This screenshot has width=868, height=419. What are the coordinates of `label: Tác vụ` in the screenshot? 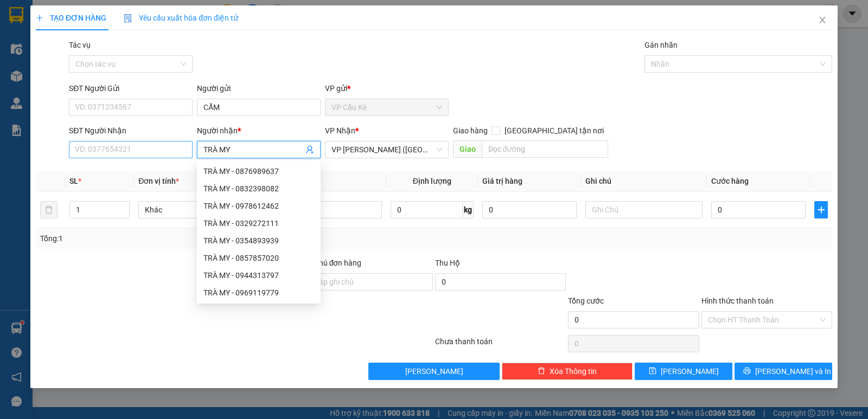 It's located at (80, 45).